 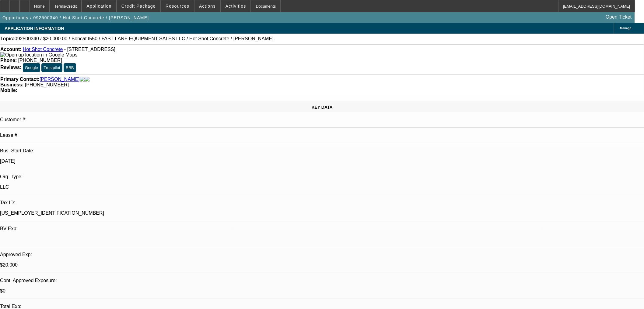 I want to click on button: Google, so click(x=31, y=68).